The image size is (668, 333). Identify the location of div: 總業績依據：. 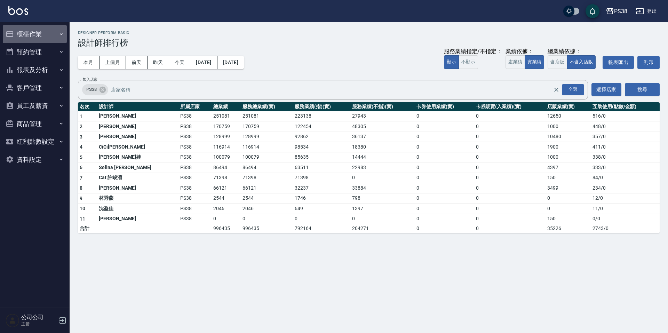
(573, 51).